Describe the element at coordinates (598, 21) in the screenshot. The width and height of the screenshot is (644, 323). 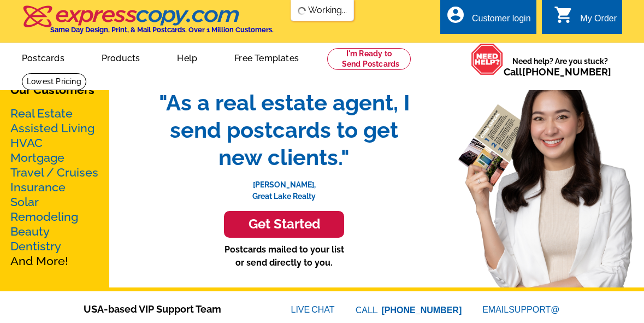
I see `div: My Order` at that location.